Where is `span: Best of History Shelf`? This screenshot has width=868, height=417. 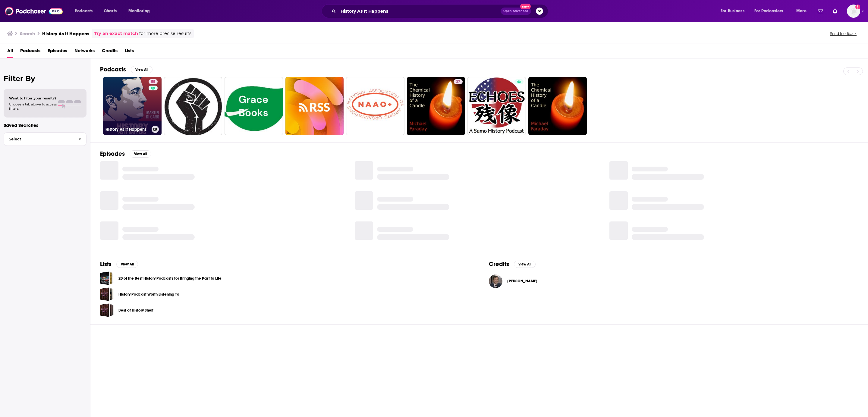 span: Best of History Shelf is located at coordinates (107, 310).